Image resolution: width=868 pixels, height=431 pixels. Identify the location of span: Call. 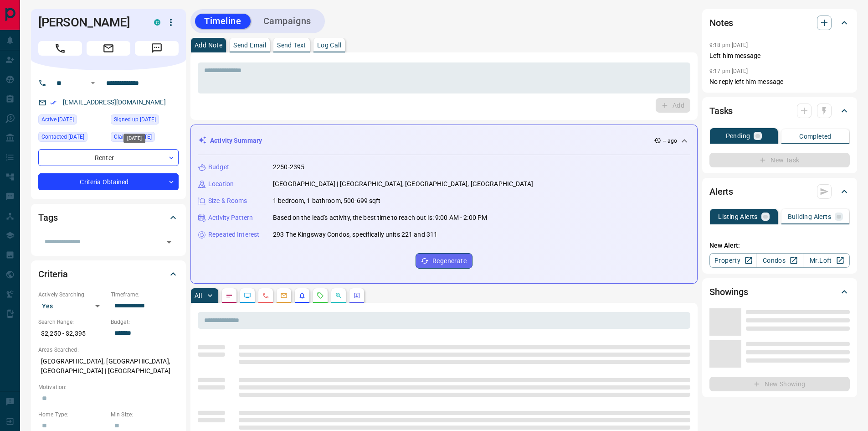
(60, 49).